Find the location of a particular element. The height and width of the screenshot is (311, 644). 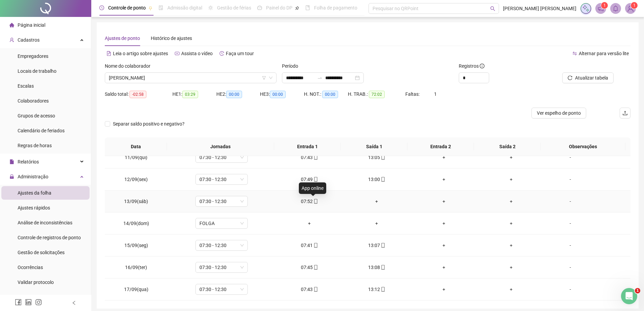

div: HE 1: is located at coordinates (194, 94).